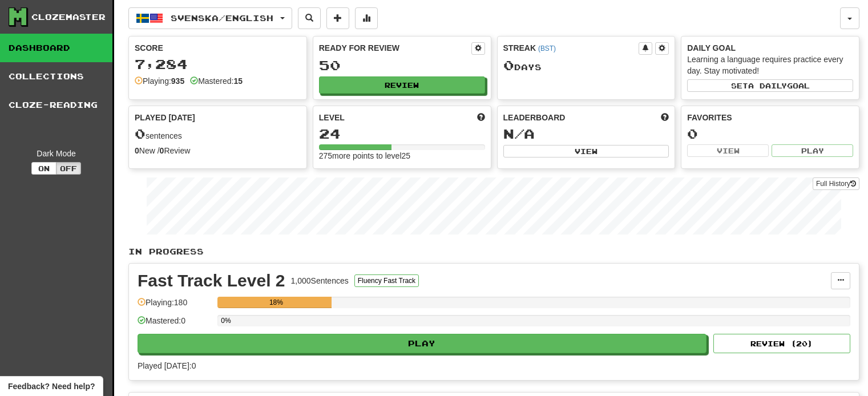  Describe the element at coordinates (217, 134) in the screenshot. I see `div: sentences` at that location.